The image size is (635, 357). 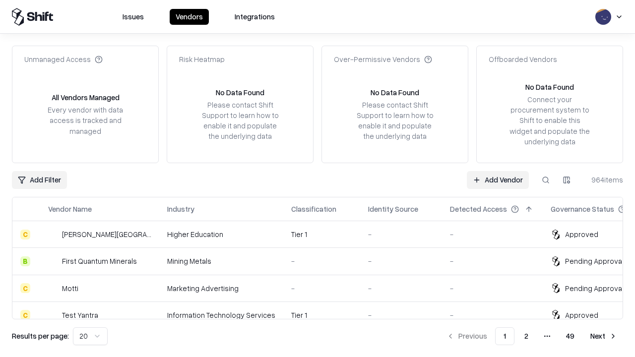 What do you see at coordinates (531, 336) in the screenshot?
I see `nav: pagination` at bounding box center [531, 336].